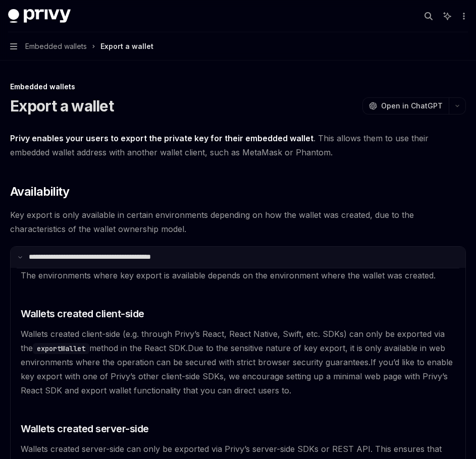  What do you see at coordinates (463, 16) in the screenshot?
I see `button: More actions` at bounding box center [463, 16].